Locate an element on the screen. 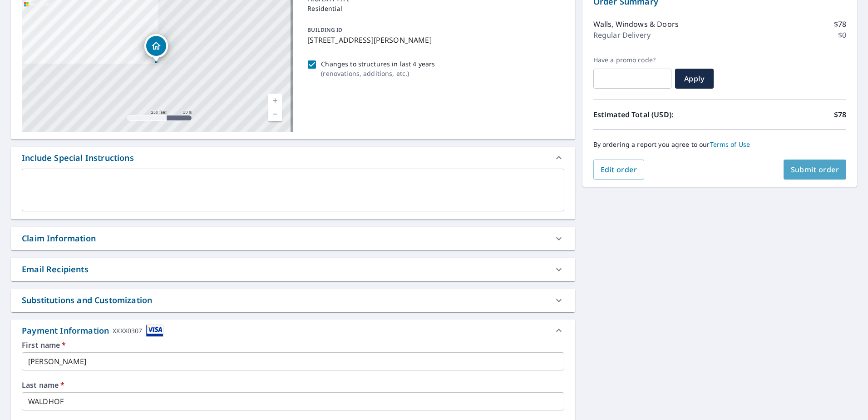 Image resolution: width=868 pixels, height=420 pixels. p: $0 is located at coordinates (842, 35).